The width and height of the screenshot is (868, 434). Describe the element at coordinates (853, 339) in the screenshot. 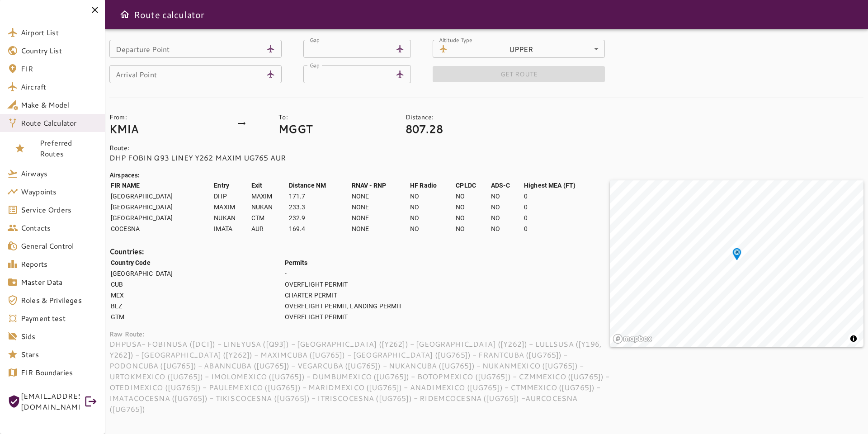

I see `button: Toggle attribution` at that location.